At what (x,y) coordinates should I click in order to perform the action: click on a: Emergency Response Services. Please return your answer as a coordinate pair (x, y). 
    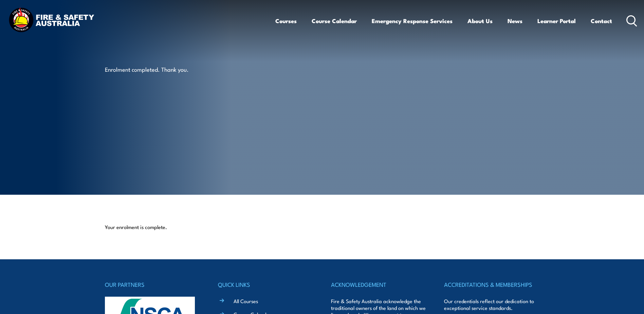
    Looking at the image, I should click on (412, 21).